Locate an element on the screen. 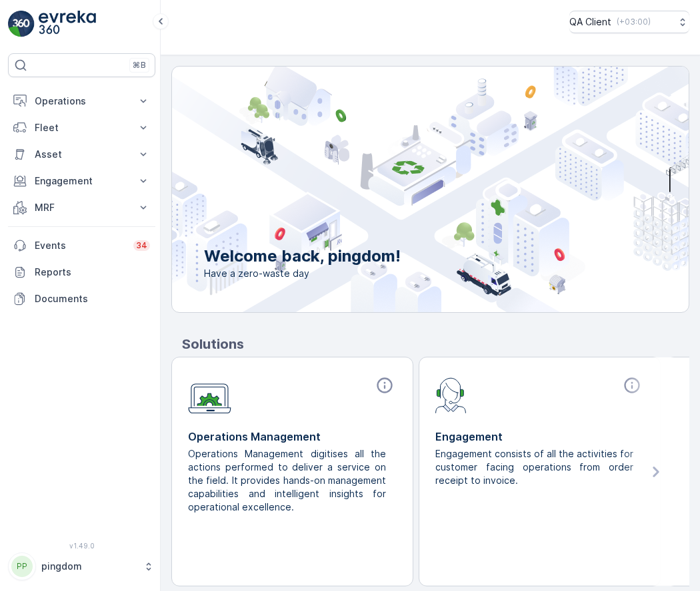 This screenshot has height=591, width=700. button: QA Client(+03:00) is located at coordinates (629, 22).